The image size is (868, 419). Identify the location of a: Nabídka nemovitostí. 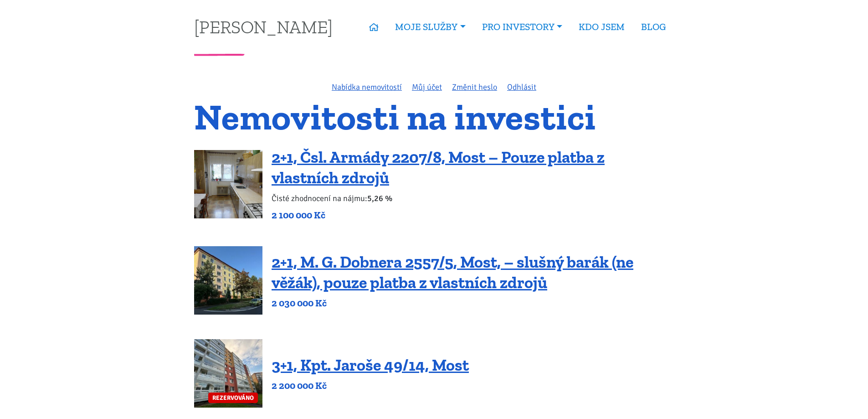
(367, 87).